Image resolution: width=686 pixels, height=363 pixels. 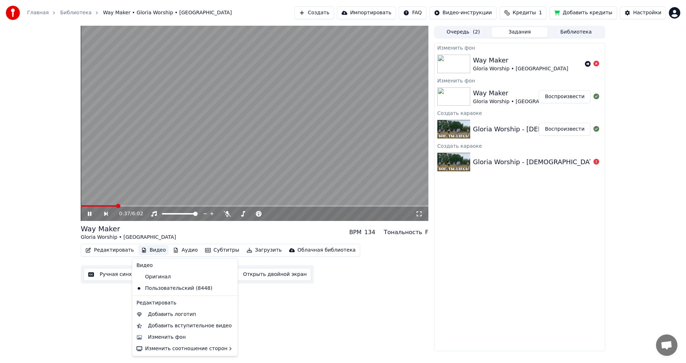 I want to click on button: Видео-инструкции, so click(x=463, y=13).